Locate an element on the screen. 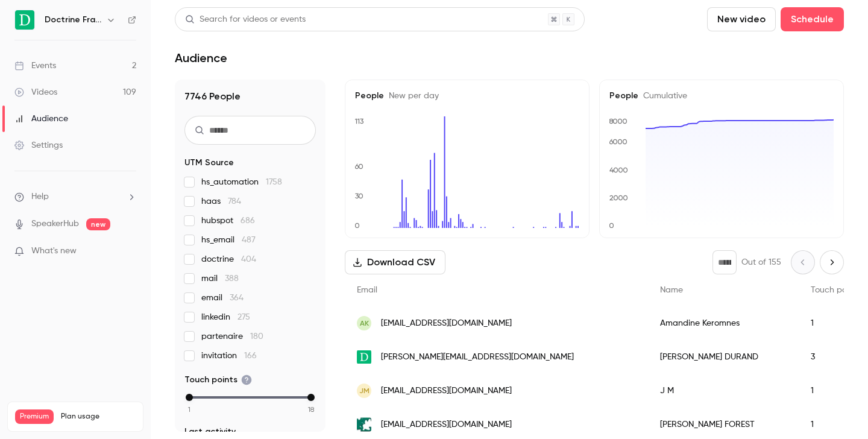 The width and height of the screenshot is (868, 439). text: 8000 is located at coordinates (618, 121).